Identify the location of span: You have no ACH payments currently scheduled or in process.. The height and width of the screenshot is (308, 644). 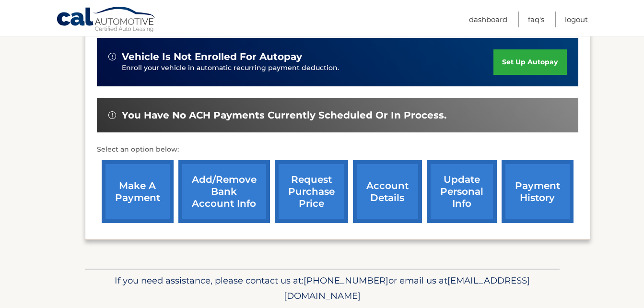
(284, 115).